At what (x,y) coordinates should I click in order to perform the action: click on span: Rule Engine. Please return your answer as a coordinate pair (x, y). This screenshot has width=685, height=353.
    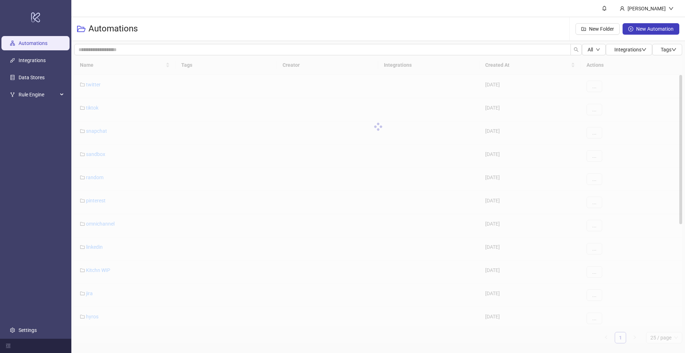
    Looking at the image, I should click on (38, 95).